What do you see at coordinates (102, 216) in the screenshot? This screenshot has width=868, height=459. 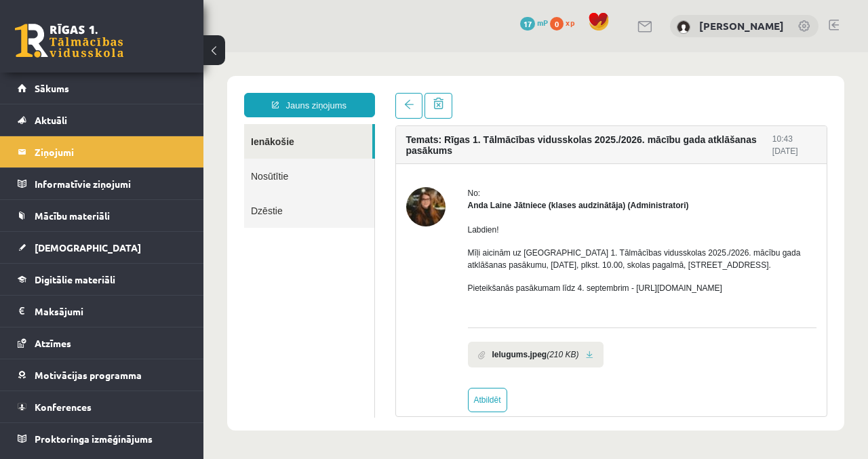 I see `a: Mācību materiāli` at bounding box center [102, 216].